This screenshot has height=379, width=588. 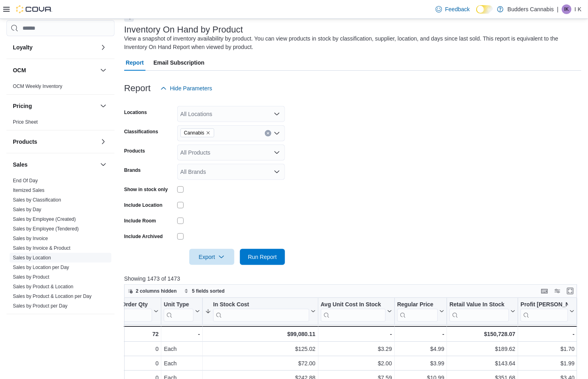 I want to click on div: $1.70, so click(x=548, y=349).